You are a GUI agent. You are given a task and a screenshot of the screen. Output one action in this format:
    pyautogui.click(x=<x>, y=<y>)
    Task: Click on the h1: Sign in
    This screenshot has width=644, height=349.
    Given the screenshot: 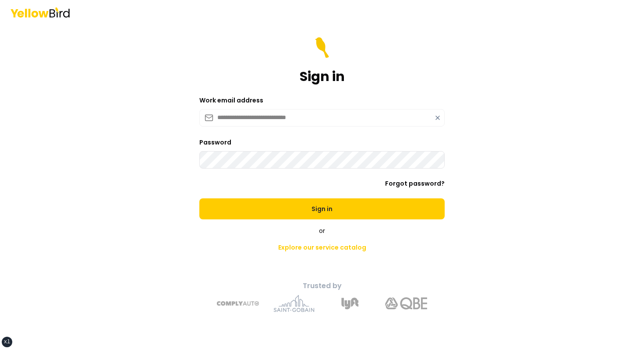 What is the action you would take?
    pyautogui.click(x=322, y=77)
    